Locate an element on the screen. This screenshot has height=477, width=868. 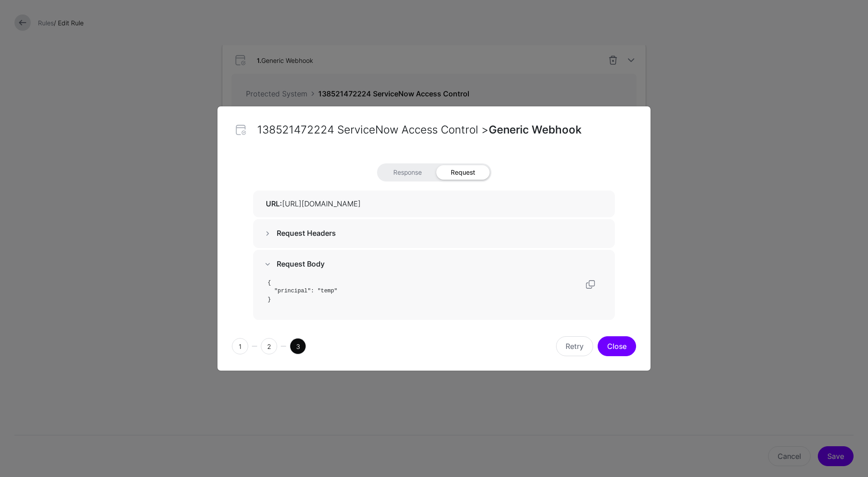
span: Generic Webhook is located at coordinates (535, 129).